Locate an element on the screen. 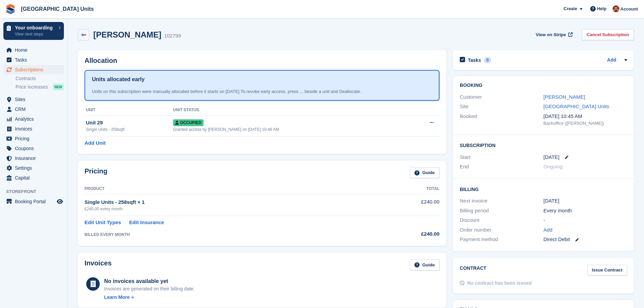  div: End is located at coordinates (502, 166).